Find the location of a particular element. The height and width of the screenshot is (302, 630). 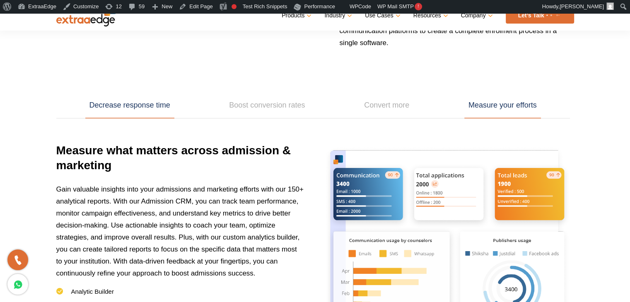

span: Analytic Builder is located at coordinates (92, 291).